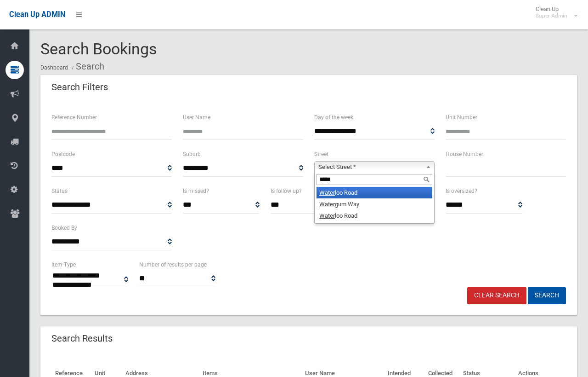 This screenshot has width=588, height=377. Describe the element at coordinates (99, 49) in the screenshot. I see `span: Search Bookings` at that location.